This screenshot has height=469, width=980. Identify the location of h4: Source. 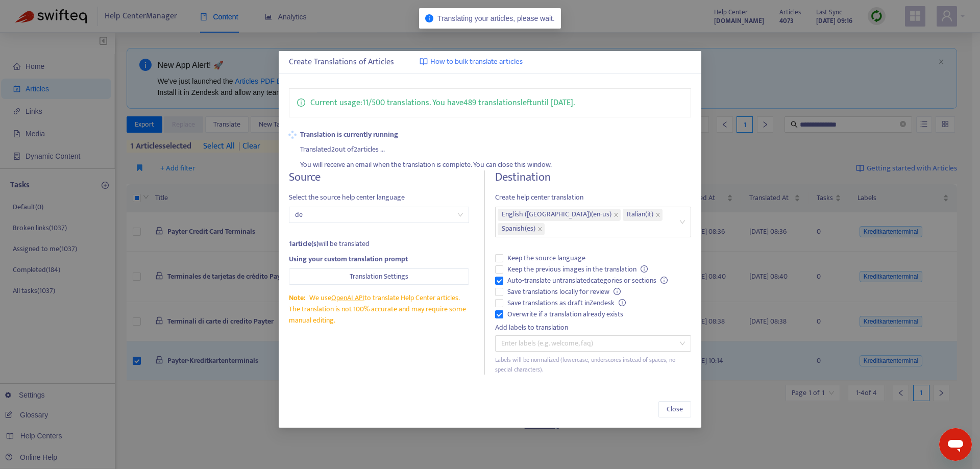
(379, 177).